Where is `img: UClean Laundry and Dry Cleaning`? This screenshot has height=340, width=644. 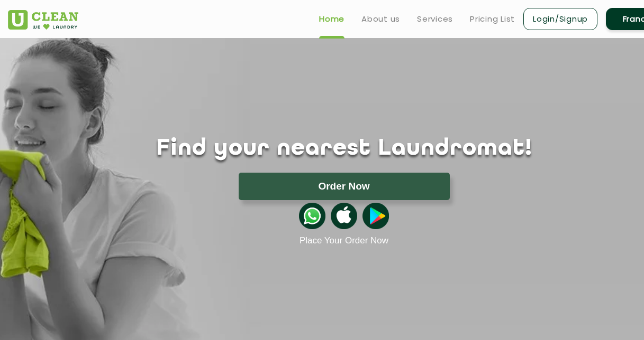 img: UClean Laundry and Dry Cleaning is located at coordinates (43, 20).